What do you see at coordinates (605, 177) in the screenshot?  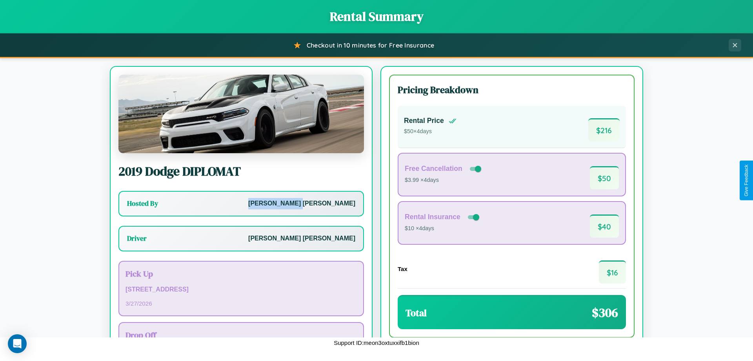 I see `span: $ 50` at bounding box center [605, 177].